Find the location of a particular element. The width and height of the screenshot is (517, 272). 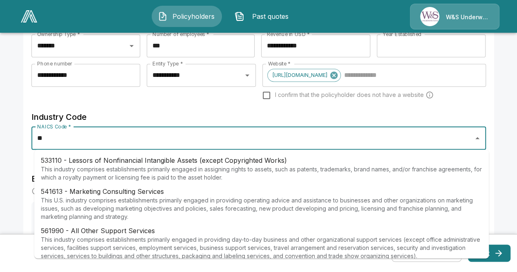

button: Next is located at coordinates (489, 253).